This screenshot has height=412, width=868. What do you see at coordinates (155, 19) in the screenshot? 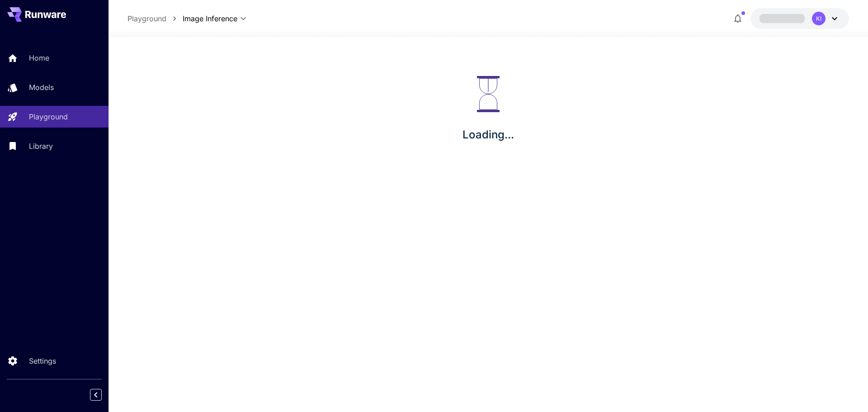
I see `nav: breadcrumb` at bounding box center [155, 19].